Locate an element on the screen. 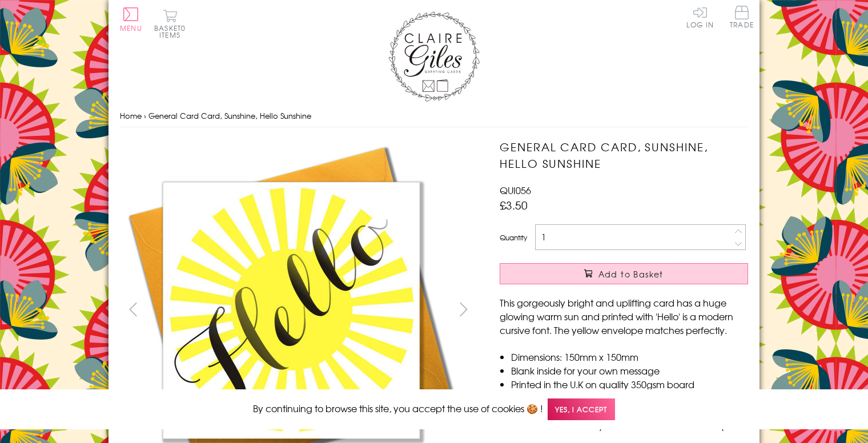 Image resolution: width=868 pixels, height=443 pixels. span: Menu is located at coordinates (131, 28).